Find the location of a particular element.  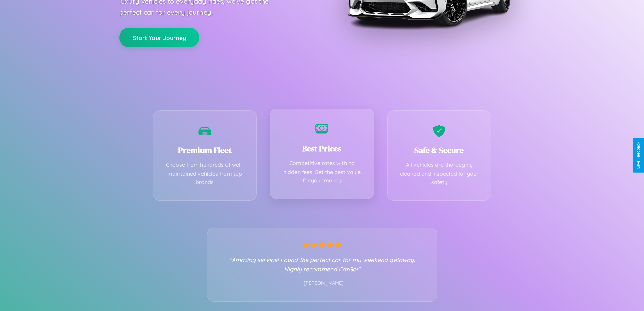

h3: Premium Fleet is located at coordinates (205, 150).